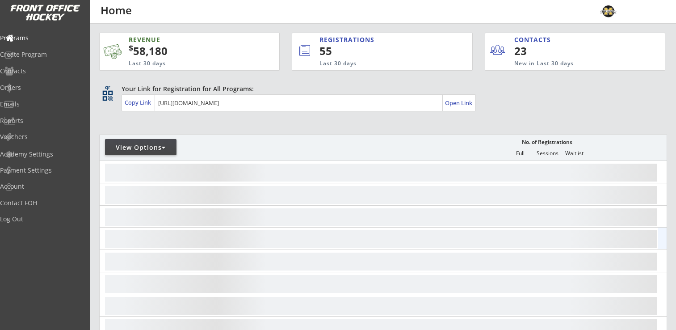 This screenshot has width=676, height=330. Describe the element at coordinates (183, 40) in the screenshot. I see `div: REVENUE` at that location.